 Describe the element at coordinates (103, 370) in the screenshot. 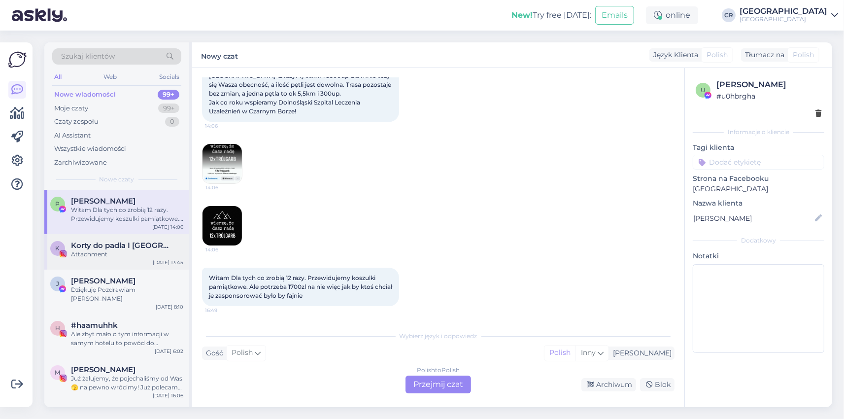

I see `span: Monika Adamczak-Malinowska` at that location.